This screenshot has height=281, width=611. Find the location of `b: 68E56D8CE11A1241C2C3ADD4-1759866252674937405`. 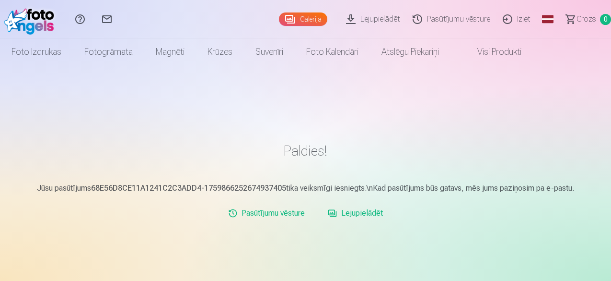

b: 68E56D8CE11A1241C2C3ADD4-1759866252674937405 is located at coordinates (188, 187).